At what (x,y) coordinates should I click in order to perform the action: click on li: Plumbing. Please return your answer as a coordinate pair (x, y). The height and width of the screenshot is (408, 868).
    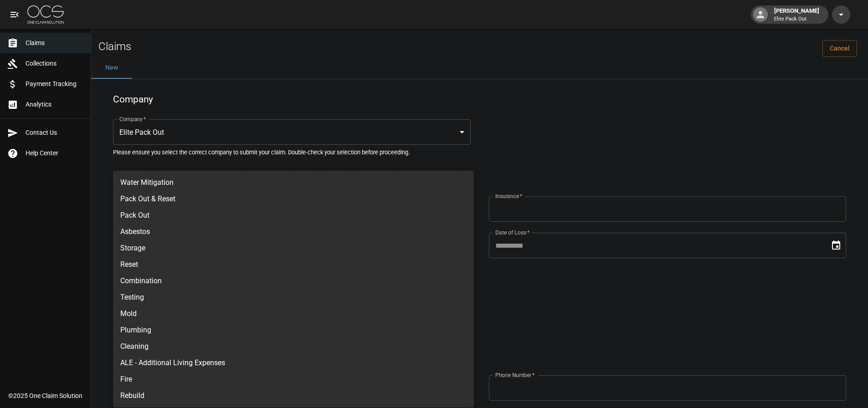
    Looking at the image, I should click on (293, 330).